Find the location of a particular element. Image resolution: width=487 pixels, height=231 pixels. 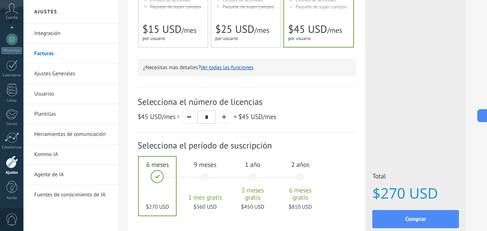

a: Kommo IA is located at coordinates (73, 155).